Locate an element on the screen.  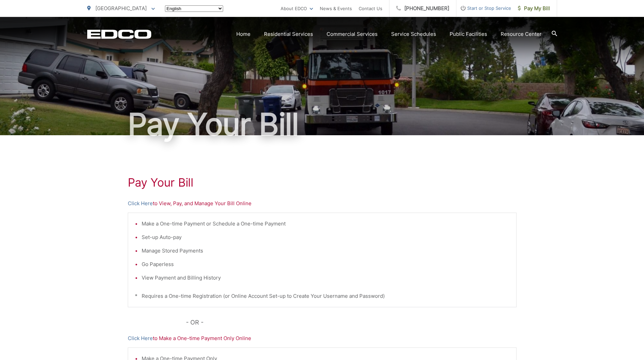
li: Make a One-time Payment or Schedule a One-time Payment is located at coordinates (326, 224).